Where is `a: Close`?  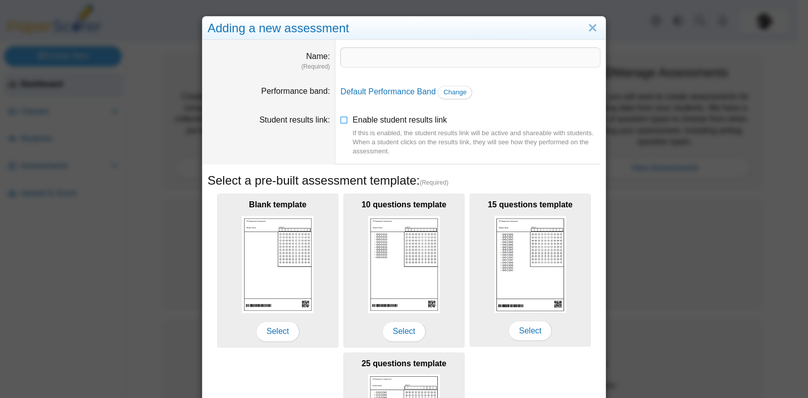 a: Close is located at coordinates (592, 28).